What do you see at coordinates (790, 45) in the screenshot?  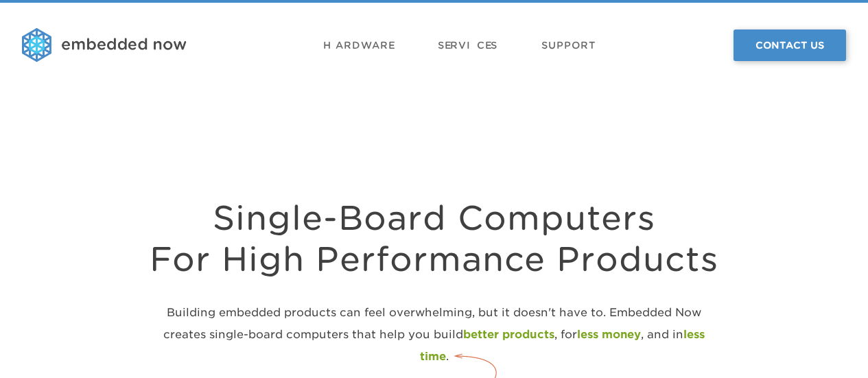 I see `a: Contact Us` at bounding box center [790, 45].